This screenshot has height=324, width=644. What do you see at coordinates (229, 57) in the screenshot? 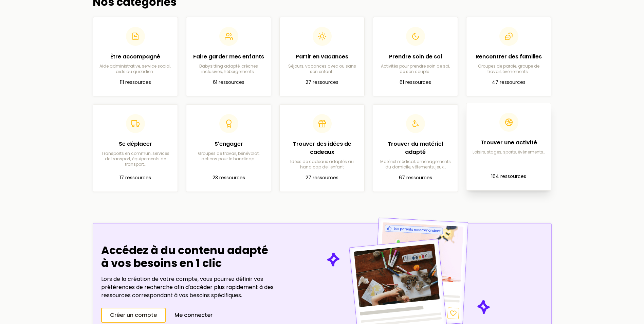
I see `h2: Faire garder mes enfants` at bounding box center [229, 57].